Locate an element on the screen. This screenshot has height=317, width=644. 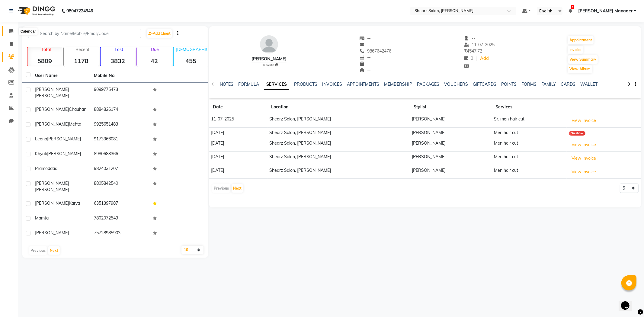
strong: 1178 is located at coordinates (81, 61).